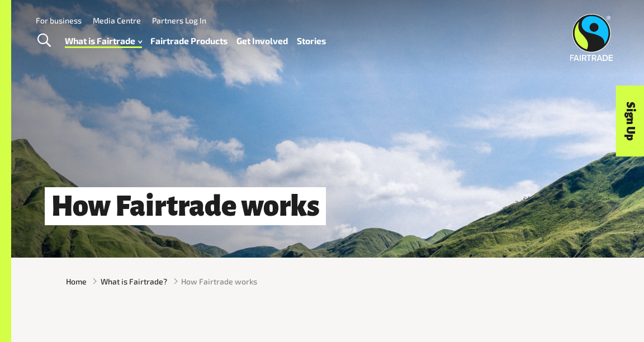  Describe the element at coordinates (186, 206) in the screenshot. I see `h1: How Fairtrade works` at that location.